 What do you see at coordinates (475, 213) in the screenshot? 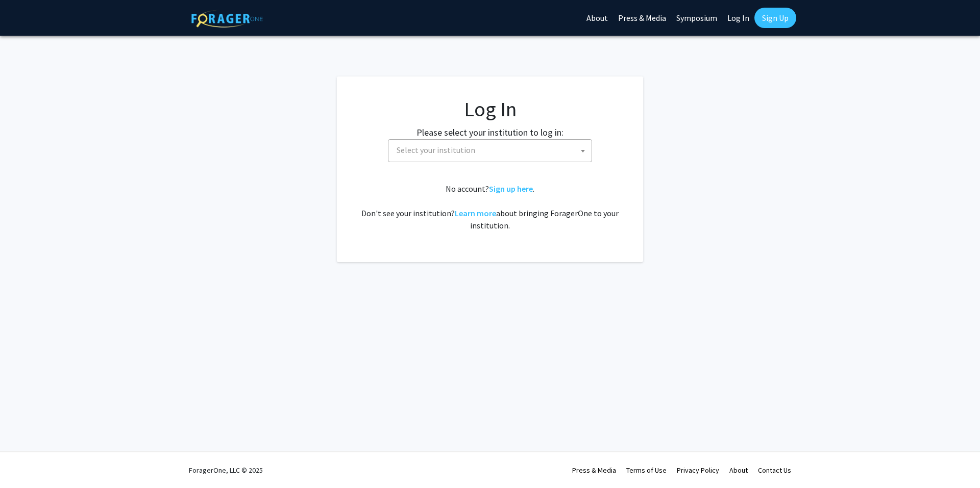
I see `a: Learn more about bringing ForagerOne to your institution` at bounding box center [475, 213].